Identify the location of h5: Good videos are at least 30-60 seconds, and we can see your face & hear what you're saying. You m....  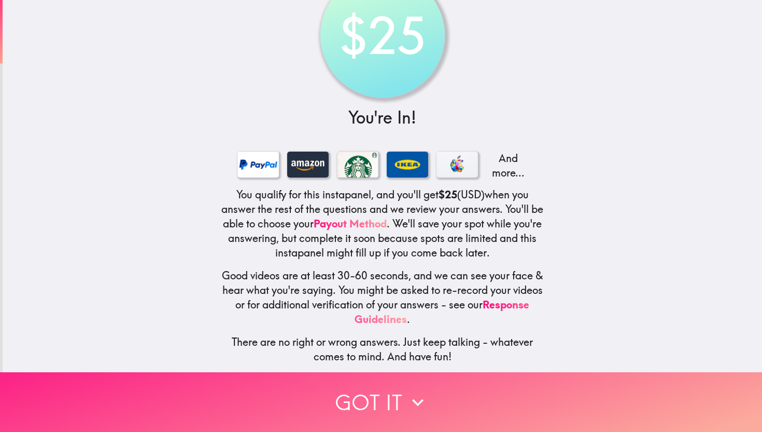
(383, 297).